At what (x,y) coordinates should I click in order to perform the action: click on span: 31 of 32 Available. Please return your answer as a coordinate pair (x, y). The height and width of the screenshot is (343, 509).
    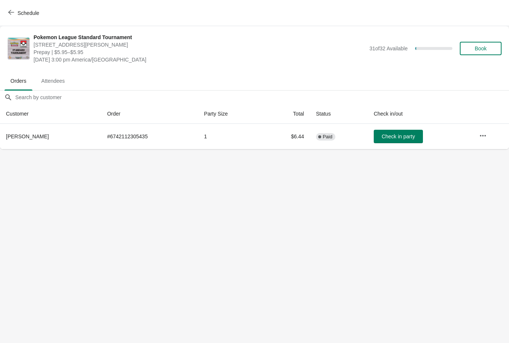
    Looking at the image, I should click on (388, 48).